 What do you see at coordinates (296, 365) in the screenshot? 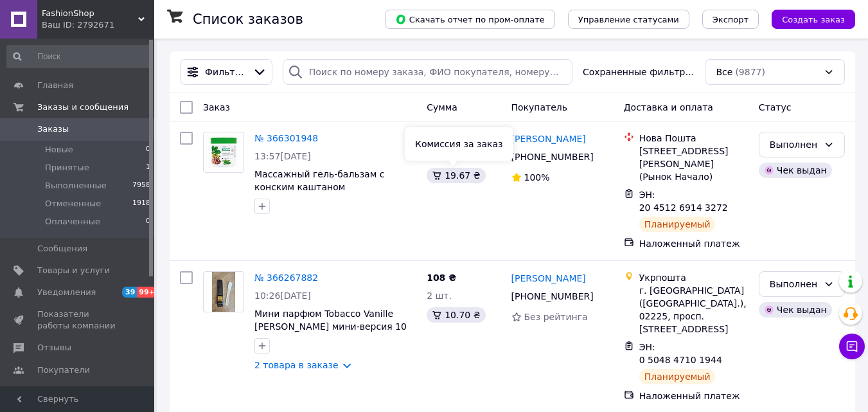
I see `a: 2 товара в заказе` at bounding box center [296, 365].